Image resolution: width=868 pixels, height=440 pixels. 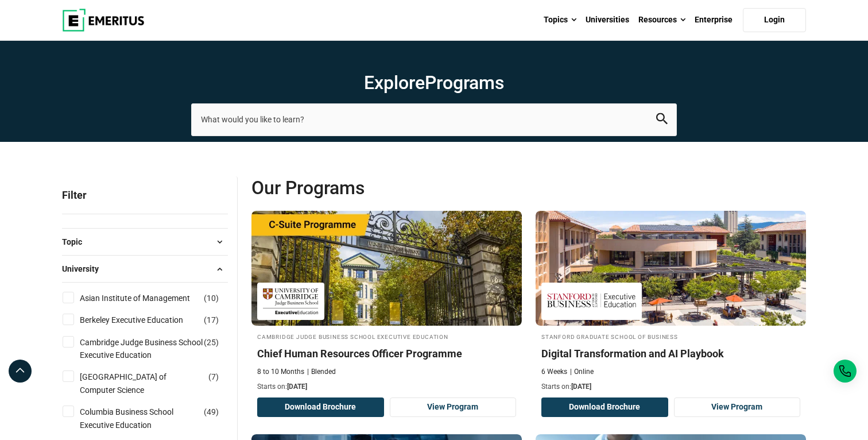 What do you see at coordinates (670, 336) in the screenshot?
I see `h4: Stanford Graduate School of Business` at bounding box center [670, 336].